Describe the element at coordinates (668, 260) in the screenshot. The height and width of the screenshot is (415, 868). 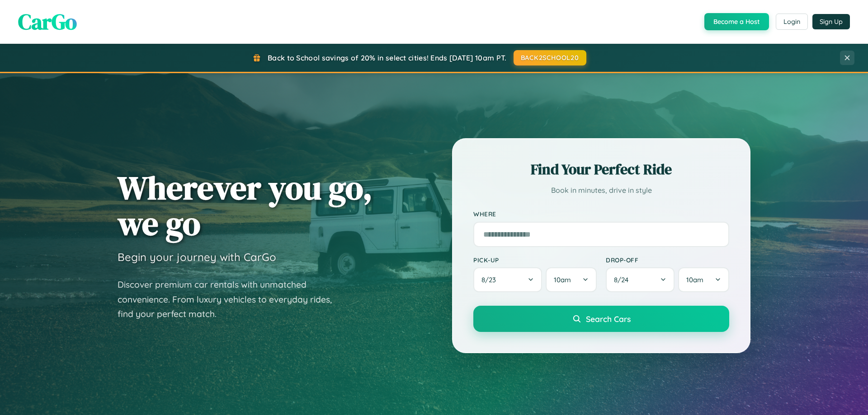
I see `label: Drop-off` at that location.